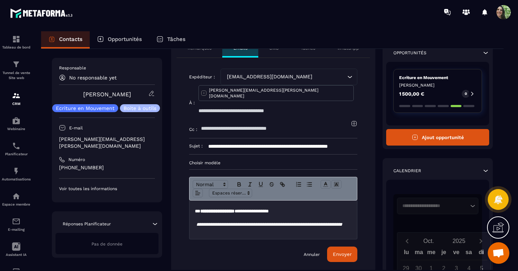 The width and height of the screenshot is (518, 271). Describe the element at coordinates (498, 253) in the screenshot. I see `div: Ouvrir le chat` at that location.